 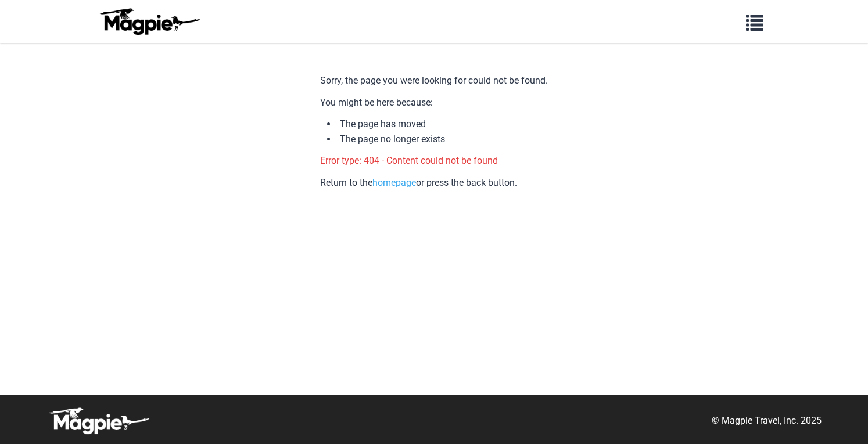 What do you see at coordinates (766, 421) in the screenshot?
I see `p: © Magpie Travel, Inc. 2025` at bounding box center [766, 421].